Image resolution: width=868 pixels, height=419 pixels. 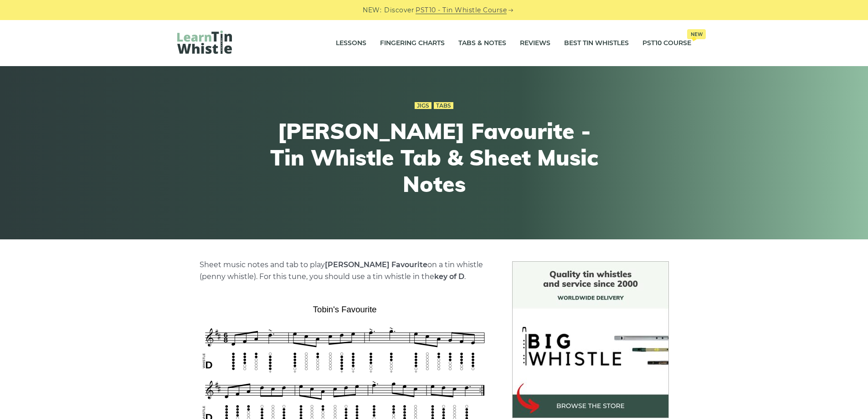 I want to click on a: Lessons, so click(x=351, y=43).